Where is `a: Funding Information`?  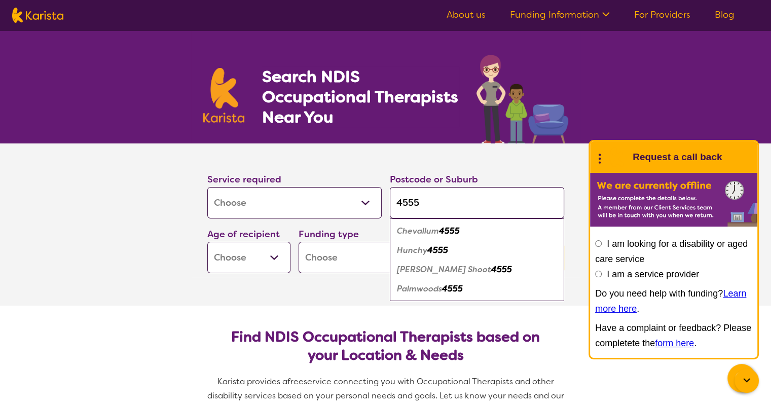 a: Funding Information is located at coordinates (560, 15).